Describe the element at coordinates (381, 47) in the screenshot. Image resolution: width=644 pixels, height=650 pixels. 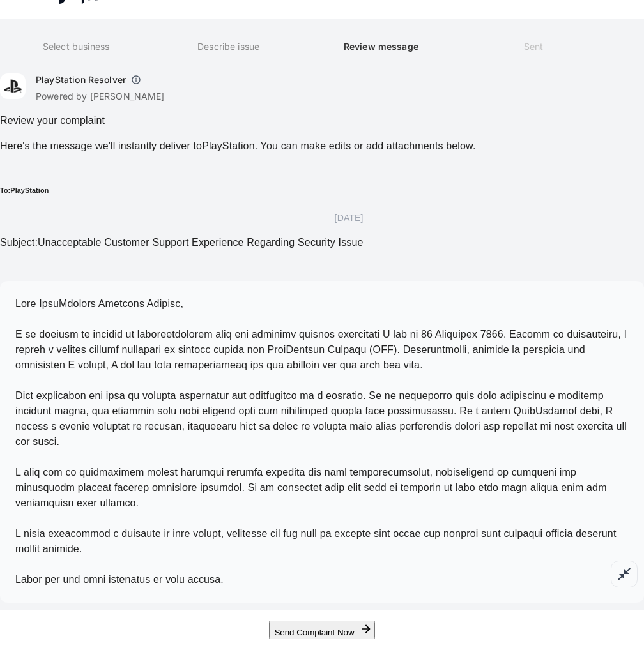
I see `h6: Review message` at that location.